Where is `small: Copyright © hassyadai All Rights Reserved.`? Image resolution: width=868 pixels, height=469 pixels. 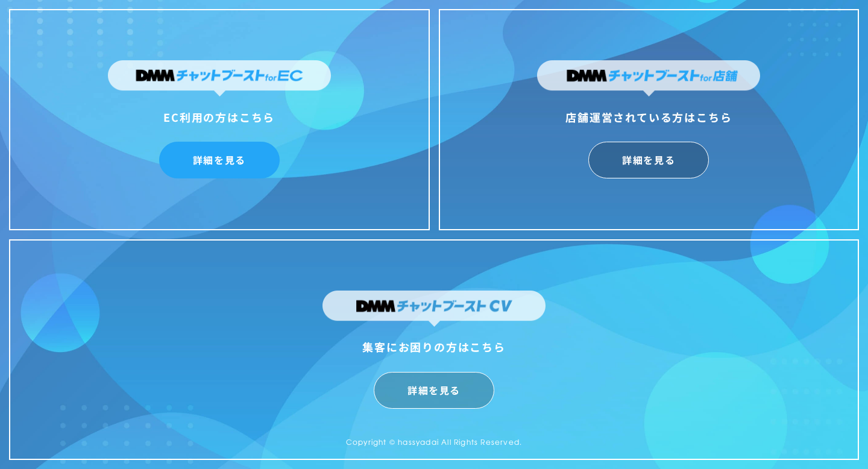
small: Copyright © hassyadai All Rights Reserved. is located at coordinates (434, 442).